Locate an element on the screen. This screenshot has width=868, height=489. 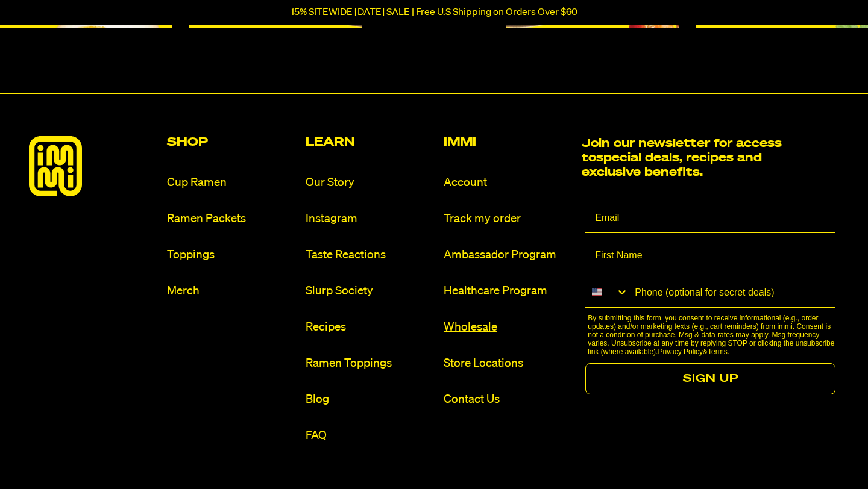
input: First Name is located at coordinates (710, 255).